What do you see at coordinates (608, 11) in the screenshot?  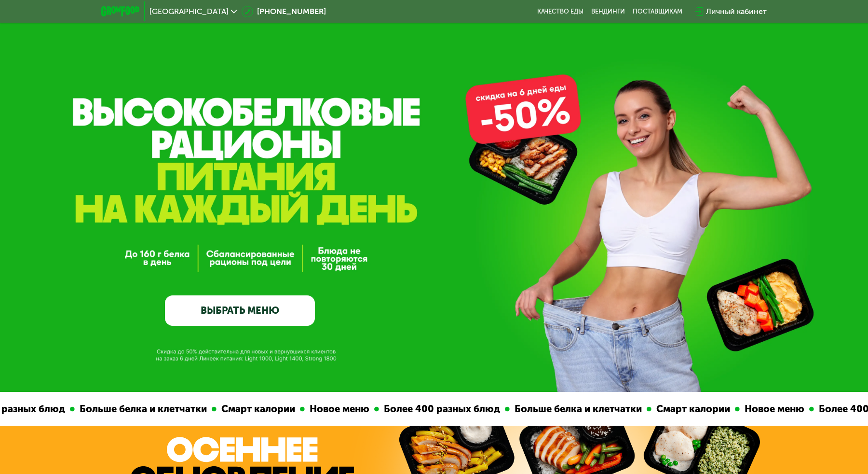 I see `a: Вендинги` at bounding box center [608, 11].